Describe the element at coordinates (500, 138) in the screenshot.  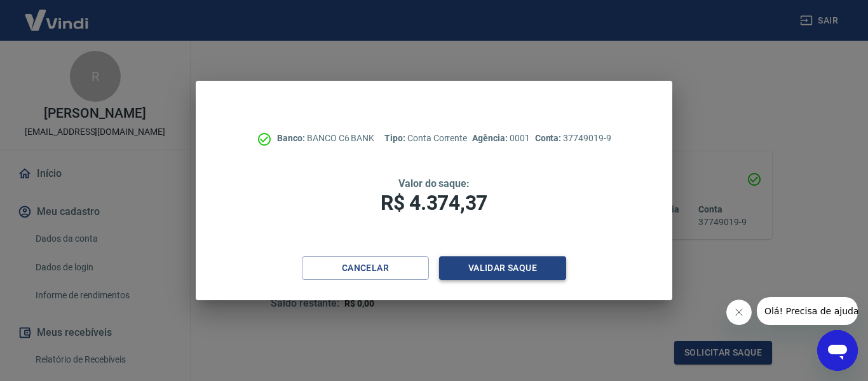
I see `p: 0001` at that location.